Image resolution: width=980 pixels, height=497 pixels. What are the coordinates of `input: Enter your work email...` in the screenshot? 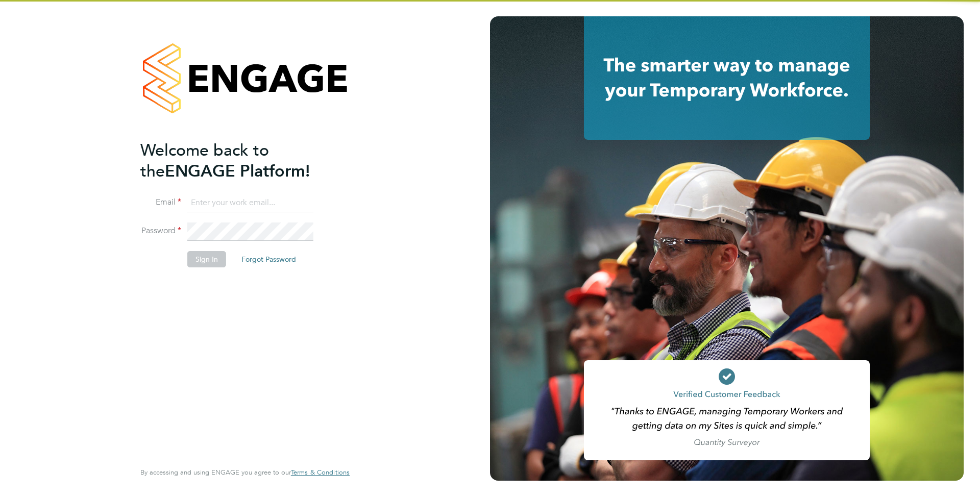 It's located at (250, 203).